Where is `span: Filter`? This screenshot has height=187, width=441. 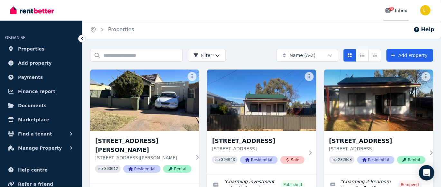 span: Filter is located at coordinates (203, 55).